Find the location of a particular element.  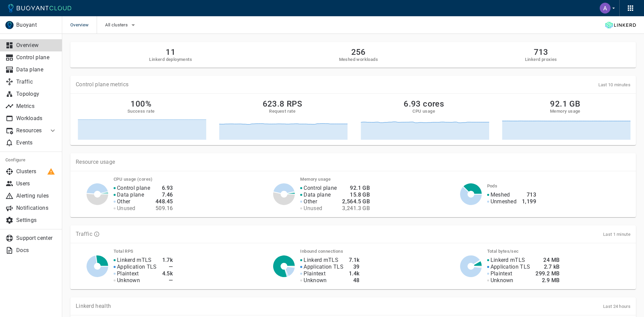

p: Metrics is located at coordinates (36, 106).